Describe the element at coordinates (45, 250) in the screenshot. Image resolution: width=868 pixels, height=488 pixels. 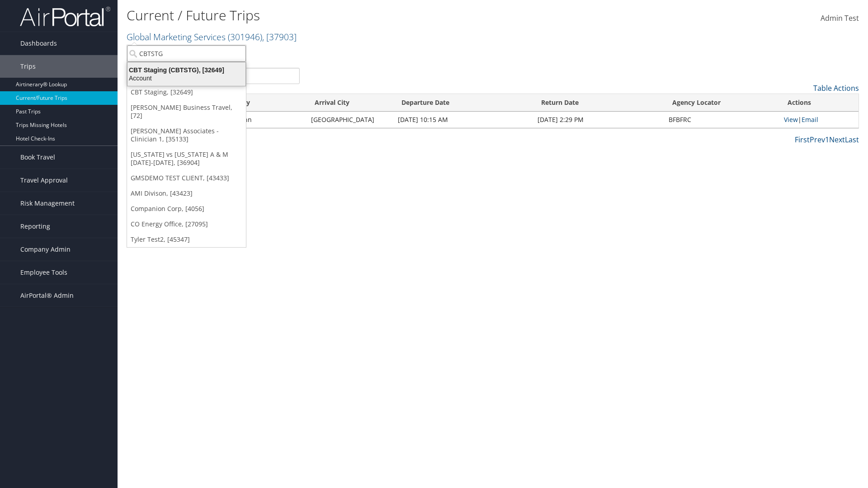
I see `span: Company Admin` at that location.